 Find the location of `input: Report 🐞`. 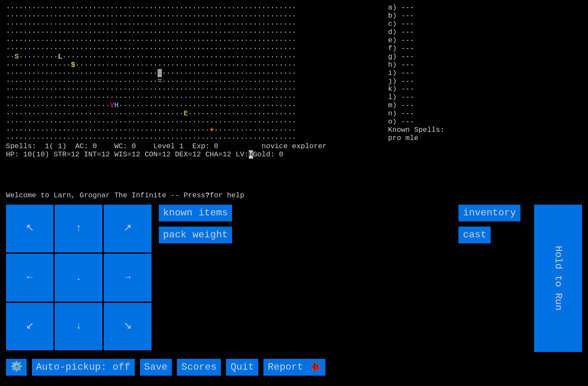

input: Report 🐞 is located at coordinates (294, 367).